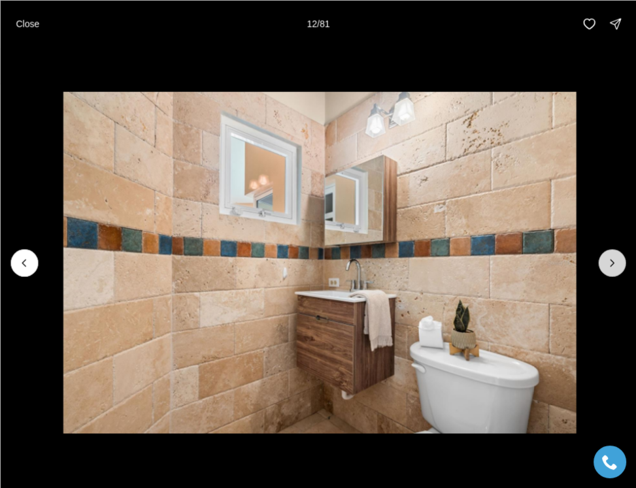 The image size is (636, 488). What do you see at coordinates (611, 263) in the screenshot?
I see `button: Next slide` at bounding box center [611, 263].